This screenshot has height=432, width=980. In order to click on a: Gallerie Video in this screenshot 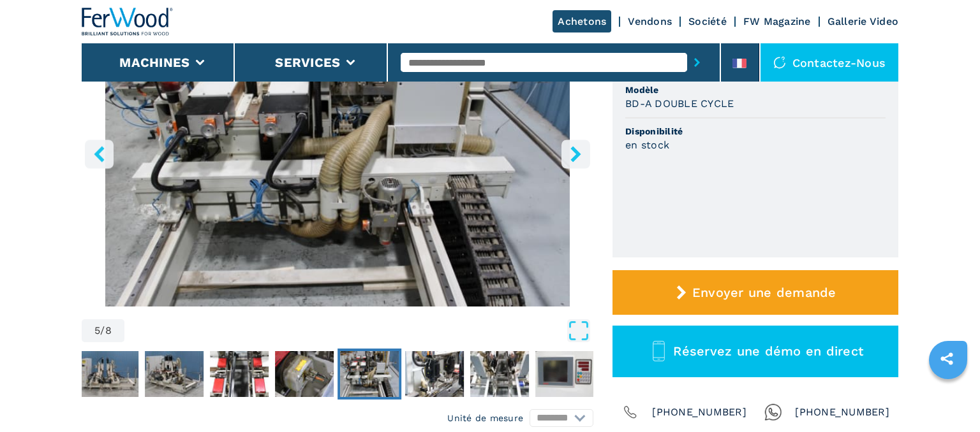, I will do `click(863, 21)`.